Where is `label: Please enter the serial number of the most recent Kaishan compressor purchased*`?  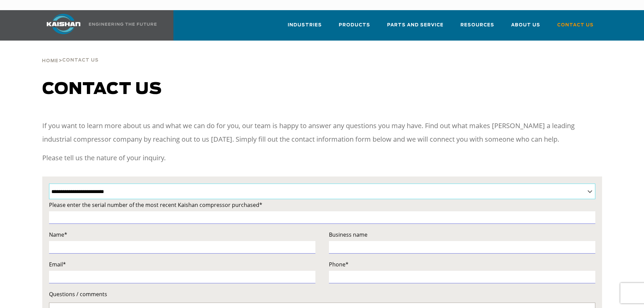 label: Please enter the serial number of the most recent Kaishan compressor purchased* is located at coordinates (322, 205).